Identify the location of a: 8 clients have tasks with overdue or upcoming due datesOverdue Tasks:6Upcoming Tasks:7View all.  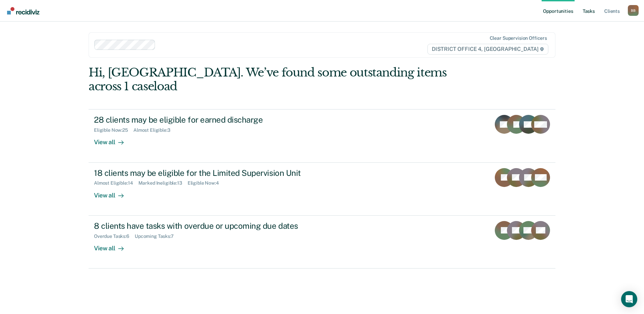
(322, 242).